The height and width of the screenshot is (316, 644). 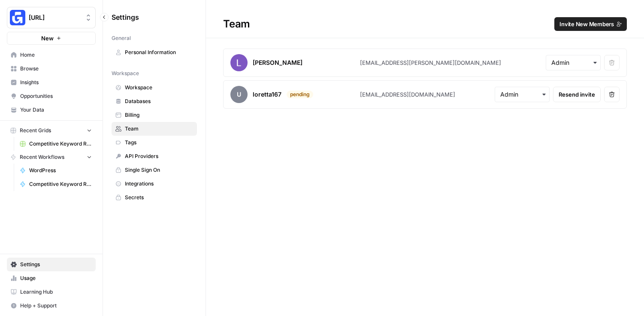 I want to click on span: Competitive Keyword Research & Analysis Grid, so click(x=60, y=144).